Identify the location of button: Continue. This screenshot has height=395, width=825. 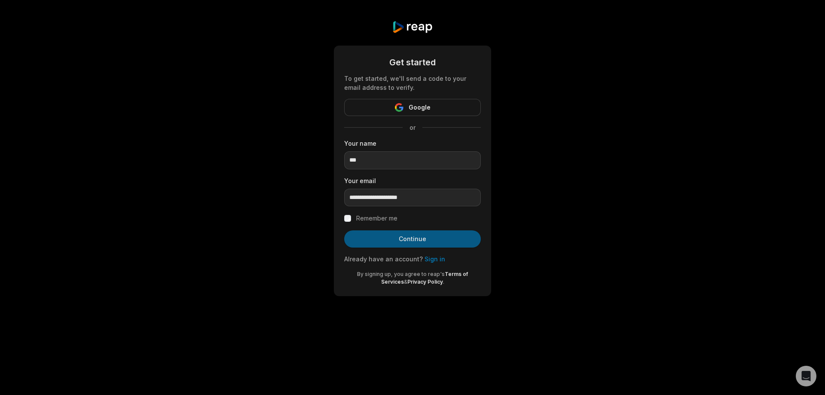
(412, 239).